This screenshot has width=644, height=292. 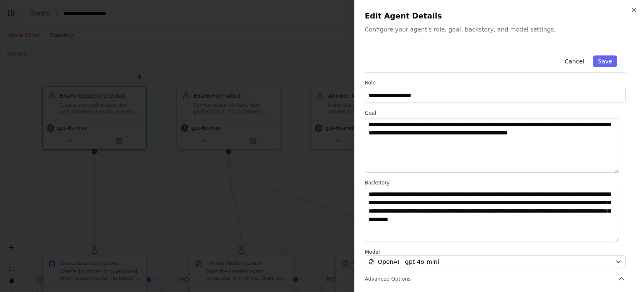 I want to click on label: Role, so click(x=495, y=83).